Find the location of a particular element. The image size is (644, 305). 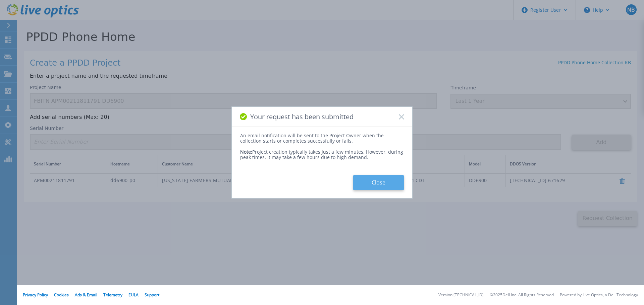

a: Support is located at coordinates (152, 294).